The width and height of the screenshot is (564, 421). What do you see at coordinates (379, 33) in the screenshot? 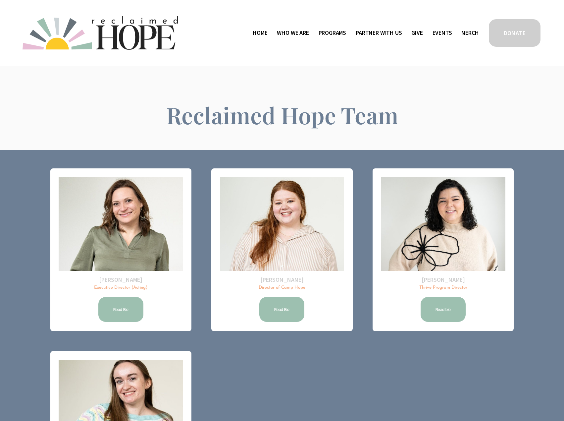
I see `span: Partner With Us` at bounding box center [379, 33].